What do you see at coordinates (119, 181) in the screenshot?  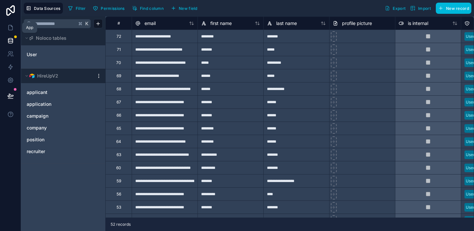 I see `div: 59` at bounding box center [119, 181].